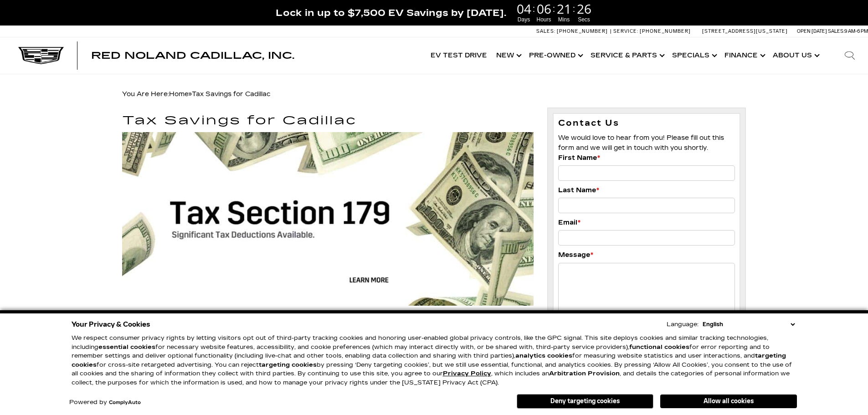 This screenshot has width=868, height=415. What do you see at coordinates (625, 31) in the screenshot?
I see `span: Service:` at bounding box center [625, 31].